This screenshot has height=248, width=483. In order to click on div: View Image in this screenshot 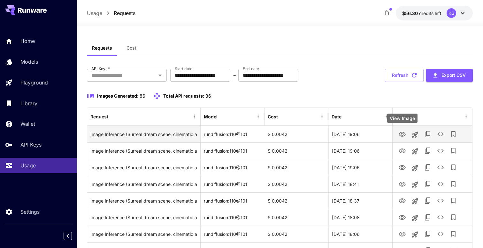, I will do `click(402, 118)`.